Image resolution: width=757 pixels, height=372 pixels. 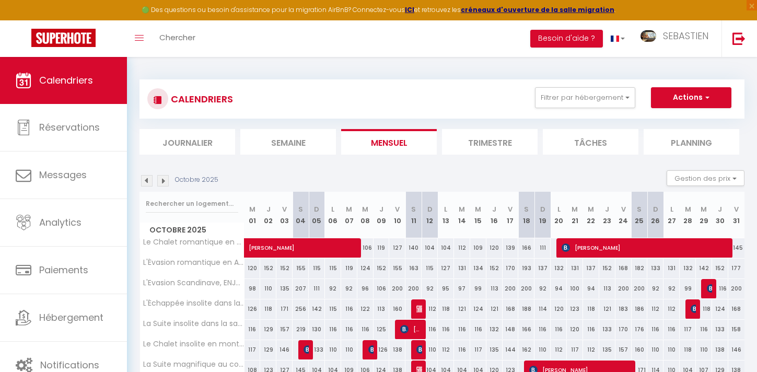 What do you see at coordinates (268, 329) in the screenshot?
I see `div: 129` at bounding box center [268, 329].